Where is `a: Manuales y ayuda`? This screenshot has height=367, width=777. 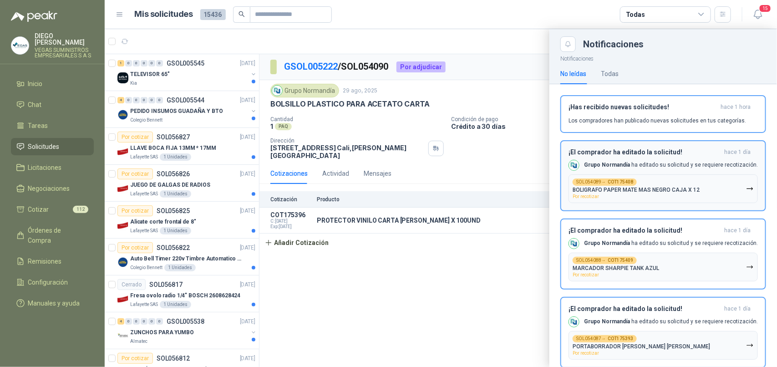 a: Manuales y ayuda is located at coordinates (52, 303).